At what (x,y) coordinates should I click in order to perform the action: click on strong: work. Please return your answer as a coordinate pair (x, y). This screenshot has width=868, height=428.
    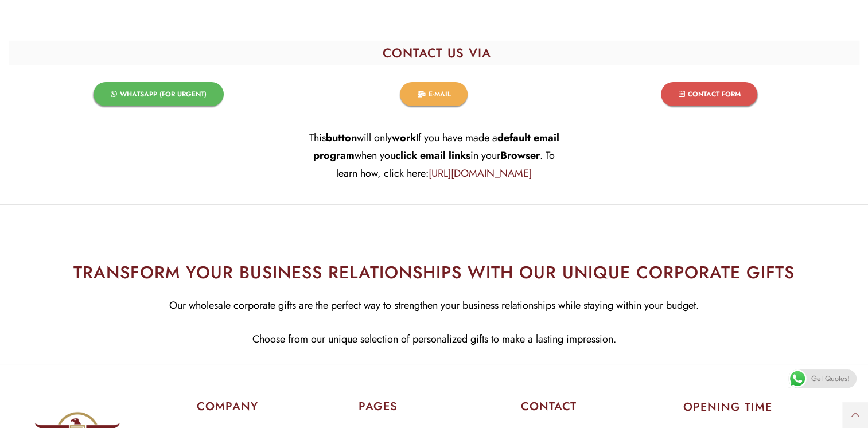
    Looking at the image, I should click on (403, 138).